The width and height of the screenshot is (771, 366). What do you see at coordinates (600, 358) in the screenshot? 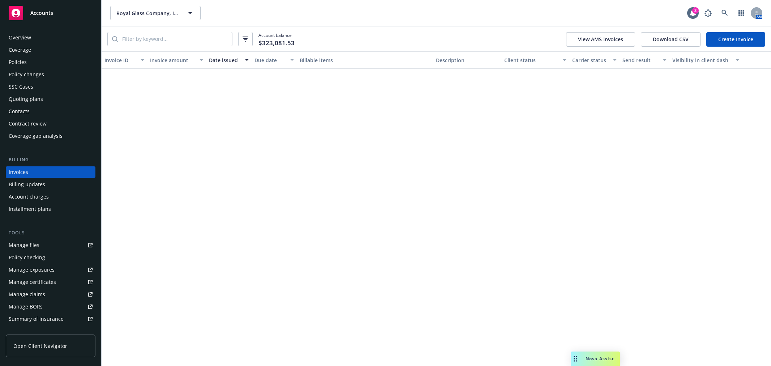
I see `span: Nova Assist` at bounding box center [600, 358].